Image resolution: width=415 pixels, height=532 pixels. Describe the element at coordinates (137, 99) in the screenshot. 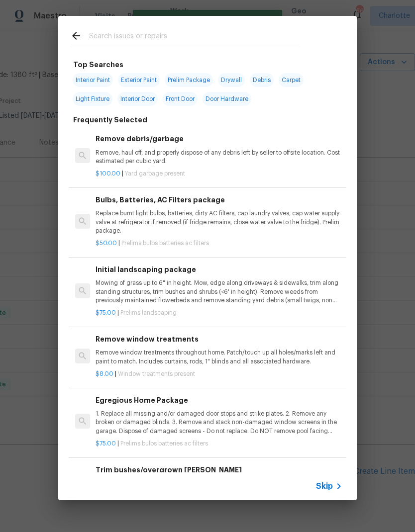

I see `span: Interior Door` at that location.